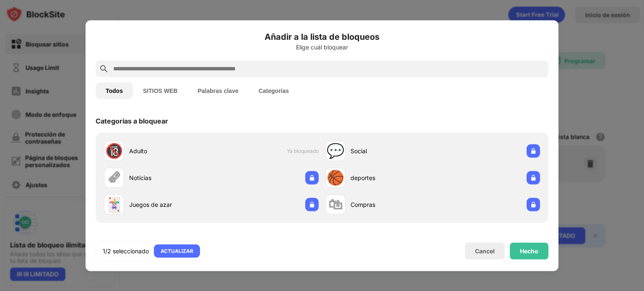  What do you see at coordinates (274, 91) in the screenshot?
I see `button: Categorías` at bounding box center [274, 91].